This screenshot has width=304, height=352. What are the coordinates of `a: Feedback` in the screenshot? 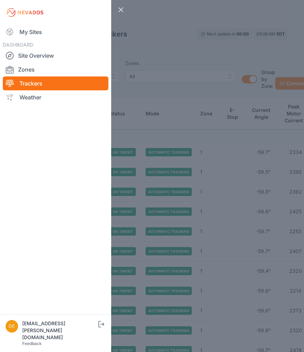 It's located at (32, 344).